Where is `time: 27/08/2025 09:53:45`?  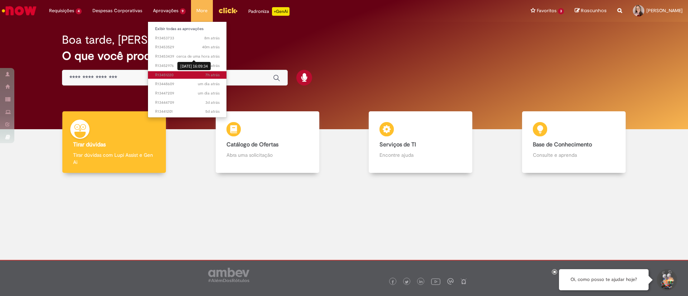
time: 27/08/2025 09:53:45 is located at coordinates (213, 75).